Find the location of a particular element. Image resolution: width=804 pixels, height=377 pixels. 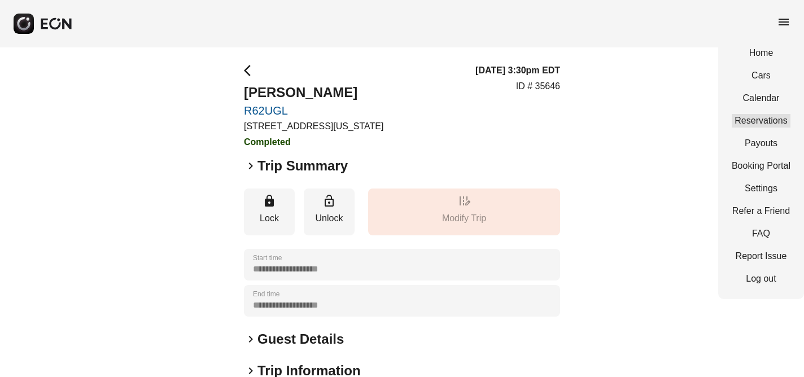

a: Report Issue is located at coordinates (761, 256).